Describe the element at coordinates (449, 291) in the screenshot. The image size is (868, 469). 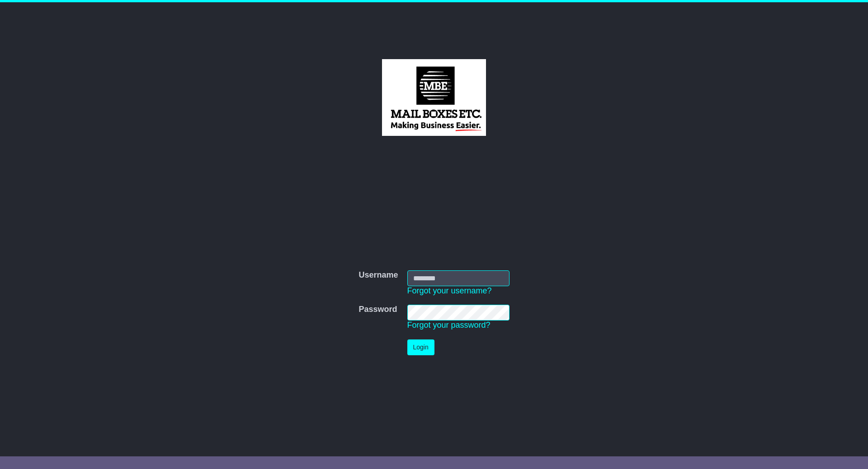
I see `a: Forgot your username?` at that location.